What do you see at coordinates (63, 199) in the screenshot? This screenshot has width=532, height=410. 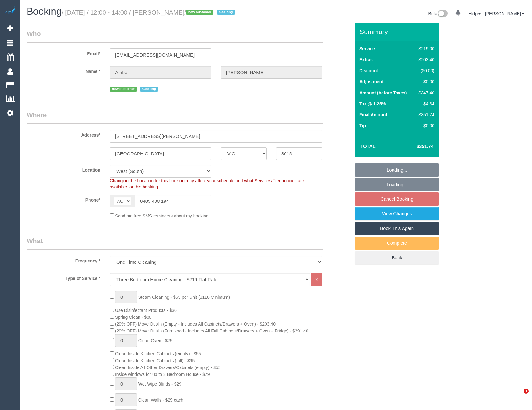 I see `label: Phone*` at bounding box center [63, 199].